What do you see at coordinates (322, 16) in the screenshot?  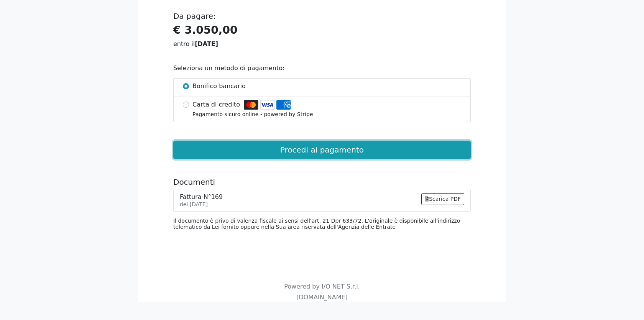 I see `h5: Da pagare:` at bounding box center [322, 16].